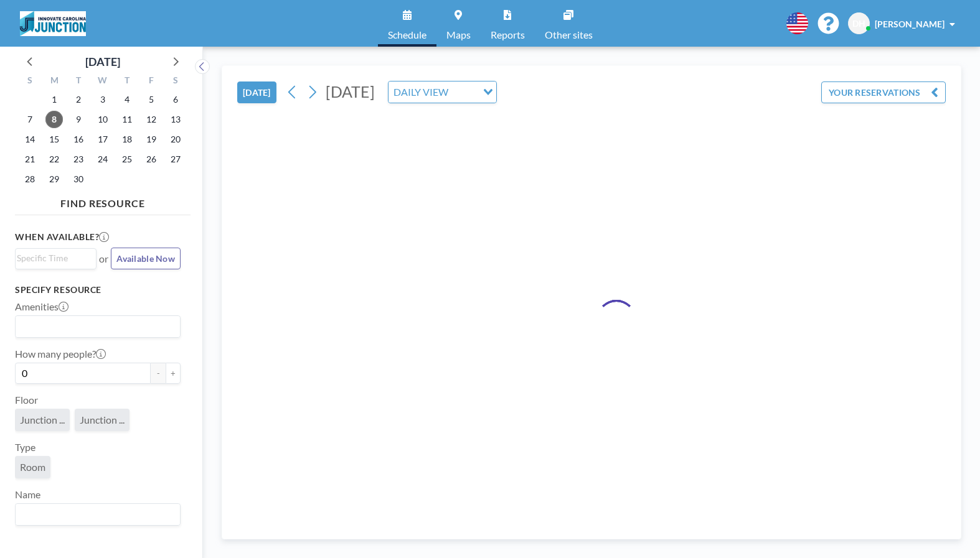 The image size is (980, 558). What do you see at coordinates (127, 140) in the screenshot?
I see `span: Thursday, September 18, 2025` at bounding box center [127, 140].